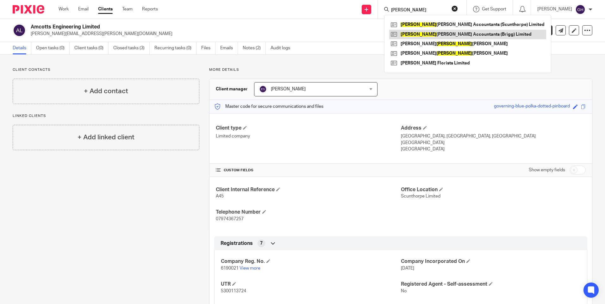  I want to click on a: Email, so click(83, 9).